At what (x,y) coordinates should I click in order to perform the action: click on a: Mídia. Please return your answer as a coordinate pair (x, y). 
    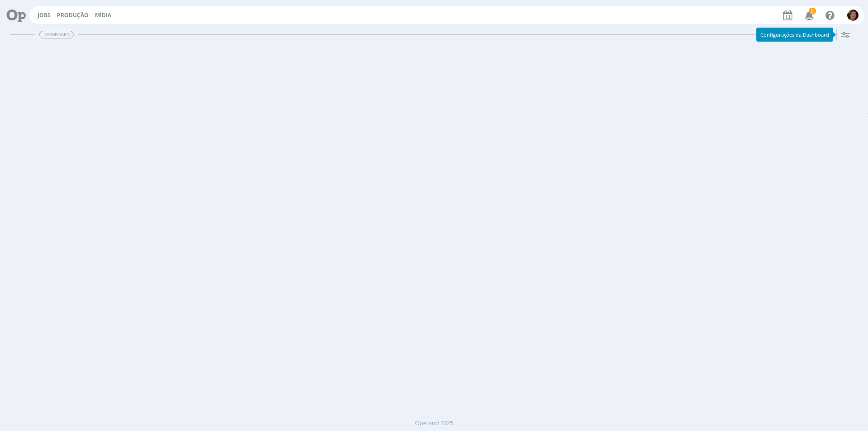
    Looking at the image, I should click on (103, 15).